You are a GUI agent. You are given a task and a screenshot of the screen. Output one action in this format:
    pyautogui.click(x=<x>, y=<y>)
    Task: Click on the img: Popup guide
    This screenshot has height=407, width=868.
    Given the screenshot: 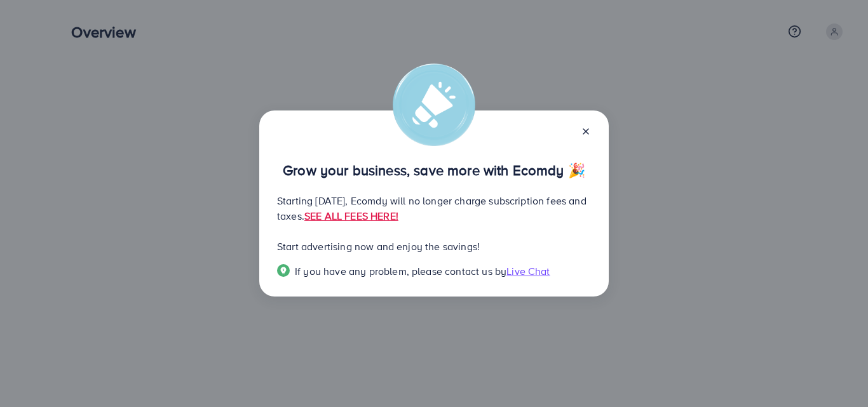 What is the action you would take?
    pyautogui.click(x=284, y=271)
    